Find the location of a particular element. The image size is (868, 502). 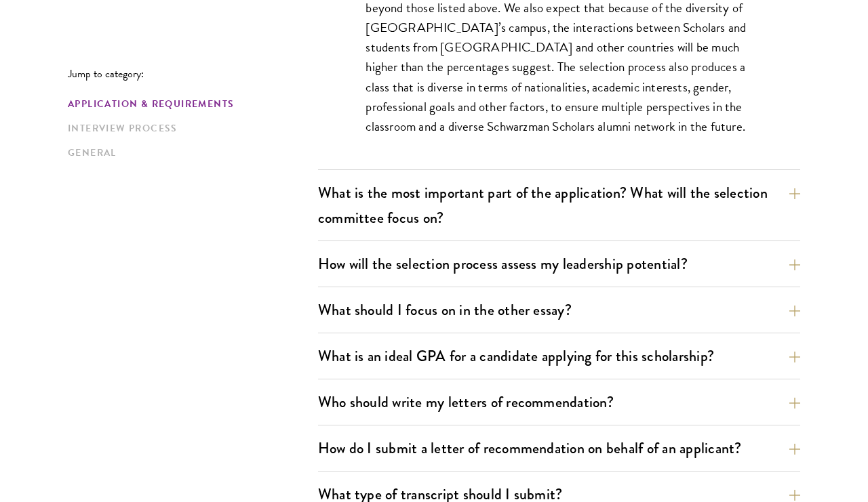

a: Interview Process is located at coordinates (188, 128).